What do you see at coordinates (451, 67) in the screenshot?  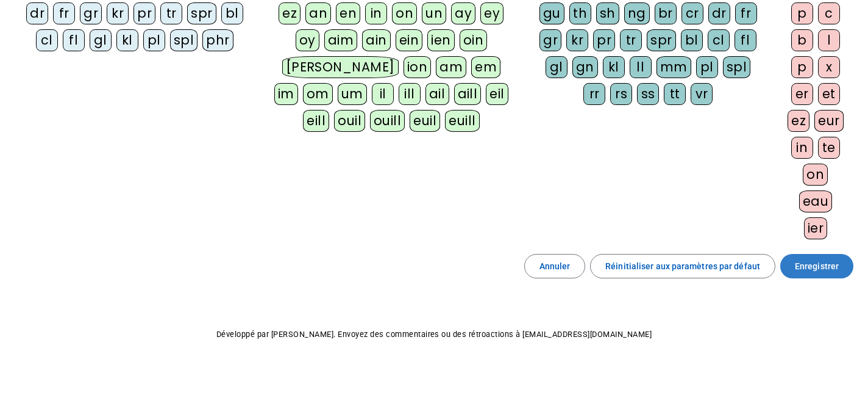 I see `div: am` at bounding box center [451, 67].